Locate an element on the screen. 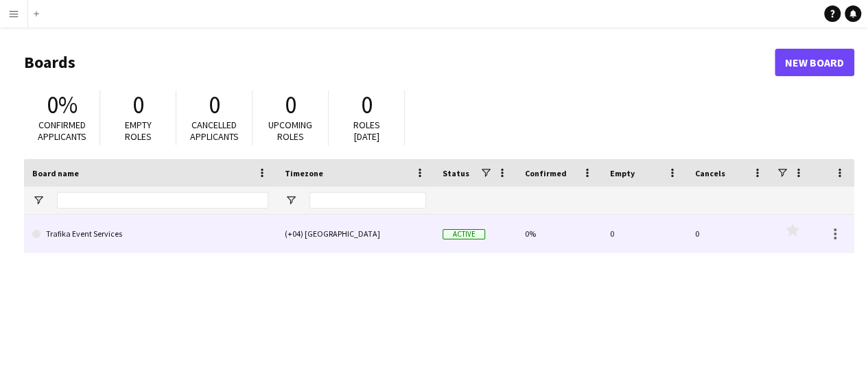 This screenshot has height=378, width=868. a: Trafika Event Services is located at coordinates (150, 234).